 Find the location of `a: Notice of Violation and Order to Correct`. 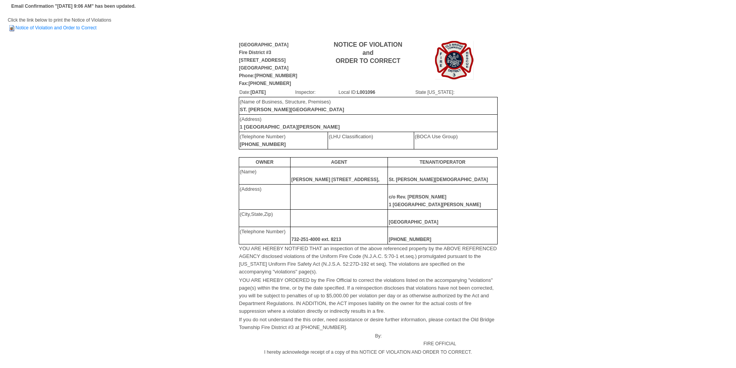

a: Notice of Violation and Order to Correct is located at coordinates (52, 28).